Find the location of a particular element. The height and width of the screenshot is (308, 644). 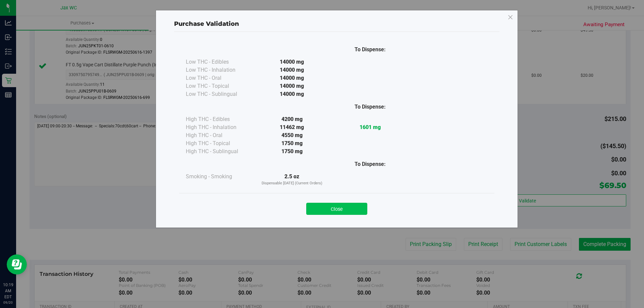

div: High THC - Edibles is located at coordinates (219, 120).